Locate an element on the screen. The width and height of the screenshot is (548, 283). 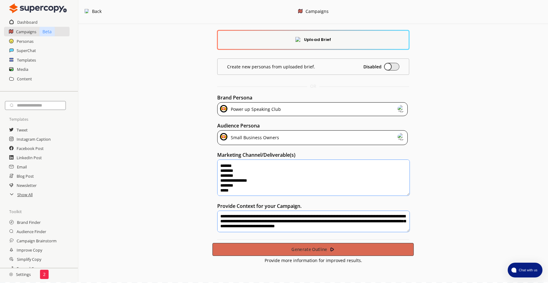
a: Campaigns is located at coordinates (26, 32).